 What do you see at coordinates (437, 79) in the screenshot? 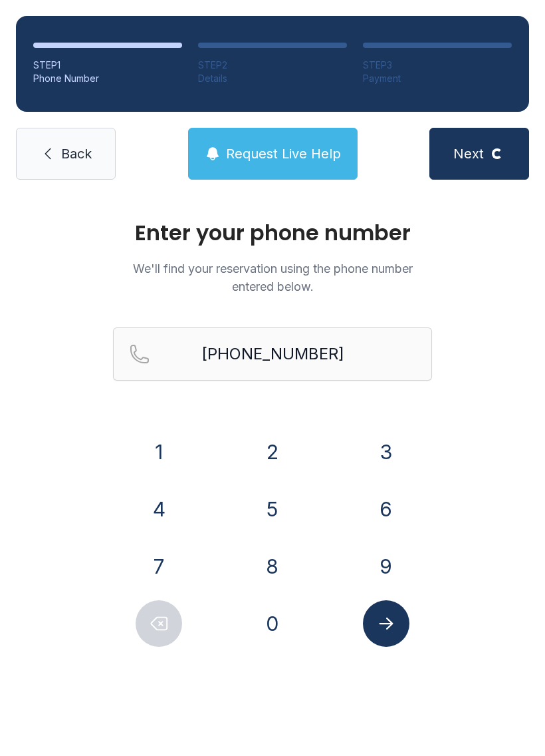
I see `div: Payment` at bounding box center [437, 79].